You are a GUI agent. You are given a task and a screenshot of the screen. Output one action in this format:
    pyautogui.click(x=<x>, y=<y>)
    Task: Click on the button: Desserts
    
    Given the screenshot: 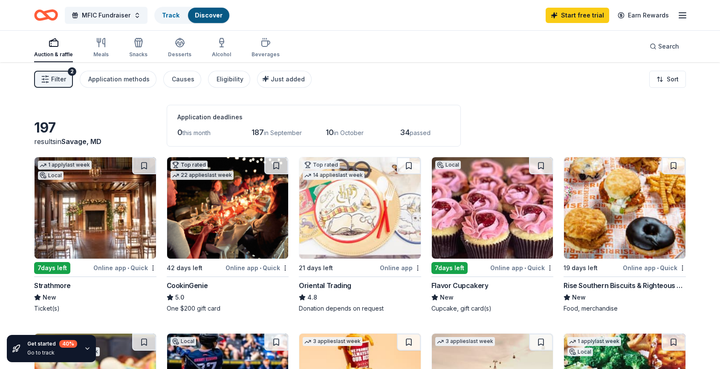 What is the action you would take?
    pyautogui.click(x=179, y=48)
    